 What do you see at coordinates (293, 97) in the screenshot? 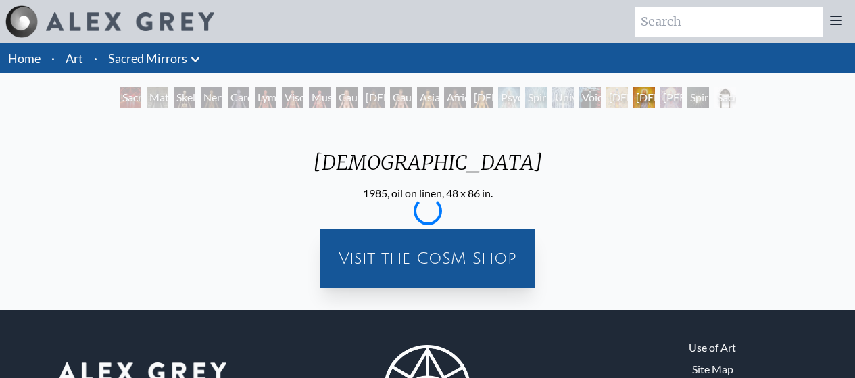
I see `div: Viscera` at bounding box center [293, 97].